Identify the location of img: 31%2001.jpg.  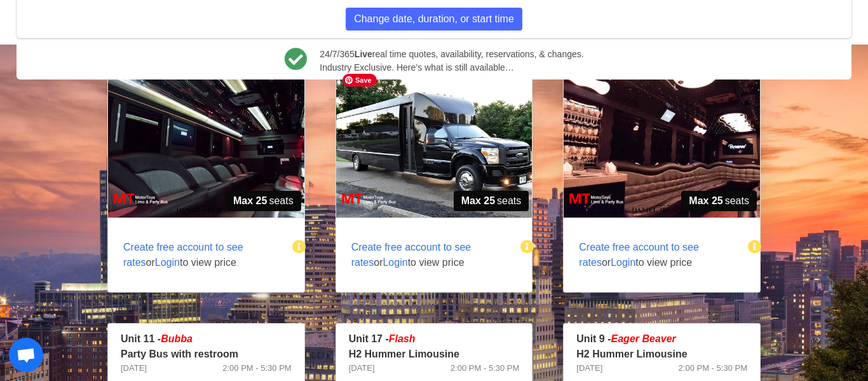
(434, 143).